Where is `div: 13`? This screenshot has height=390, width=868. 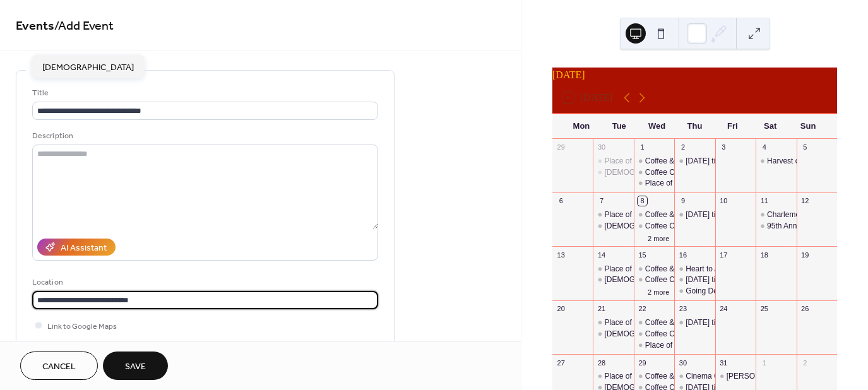 div: 13 is located at coordinates (560, 254).